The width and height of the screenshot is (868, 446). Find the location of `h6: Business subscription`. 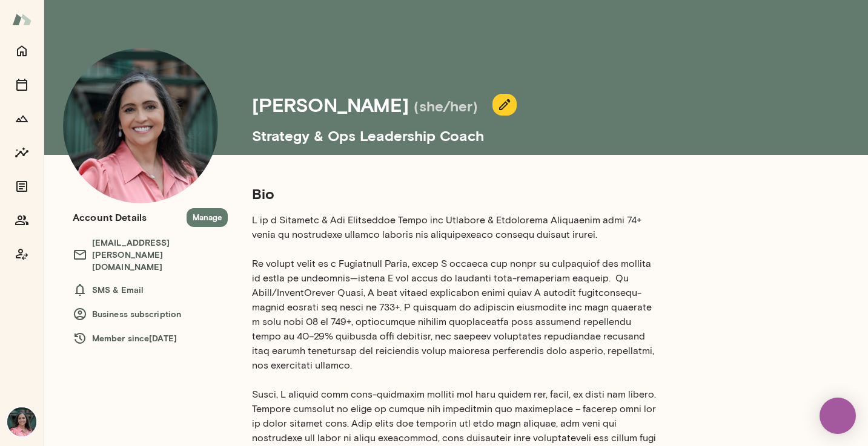

h6: Business subscription is located at coordinates (150, 314).